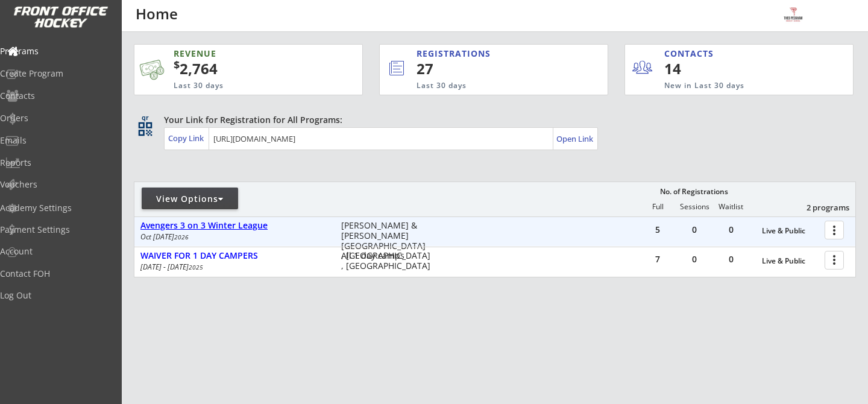 Image resolution: width=868 pixels, height=404 pixels. Describe the element at coordinates (187, 138) in the screenshot. I see `div: Copy Link` at that location.